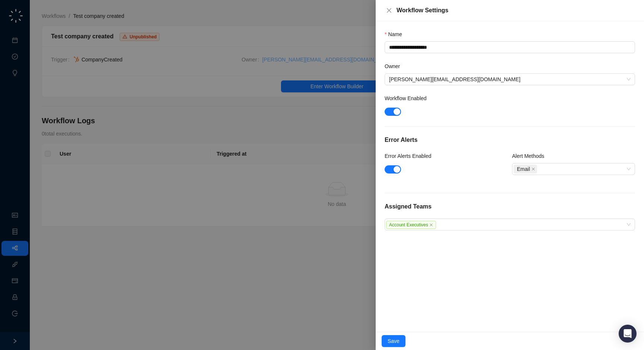  Describe the element at coordinates (395, 66) in the screenshot. I see `label: Owner` at that location.